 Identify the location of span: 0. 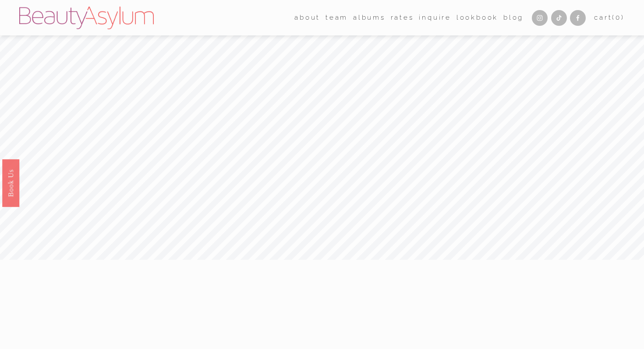
(617, 17).